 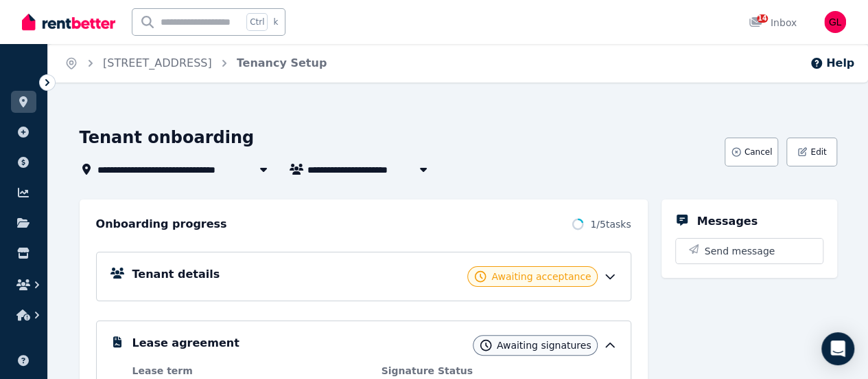 I want to click on span: Awaiting signatures, so click(x=544, y=345).